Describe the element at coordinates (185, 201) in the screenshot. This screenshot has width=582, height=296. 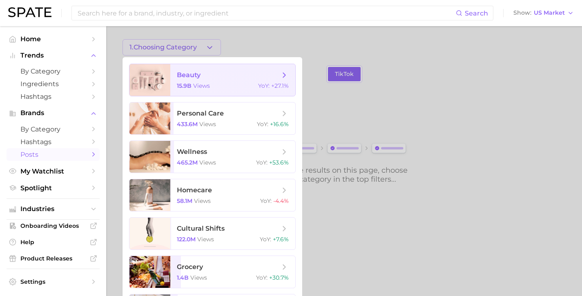
I see `span: 58.1m` at that location.